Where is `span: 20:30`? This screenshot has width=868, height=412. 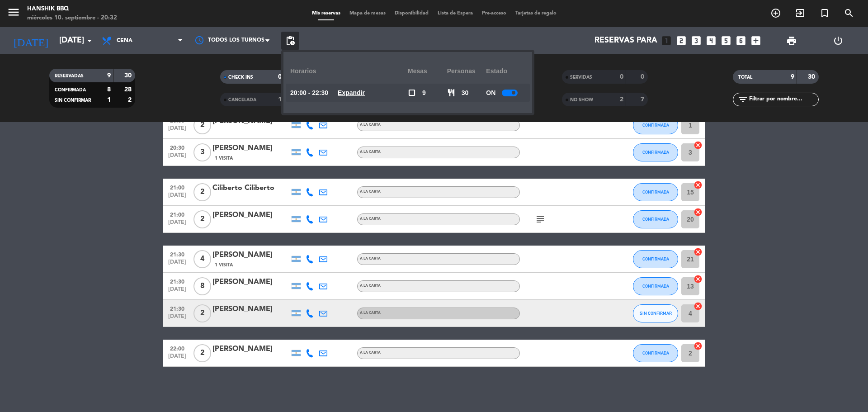 span: 20:30 is located at coordinates (177, 147).